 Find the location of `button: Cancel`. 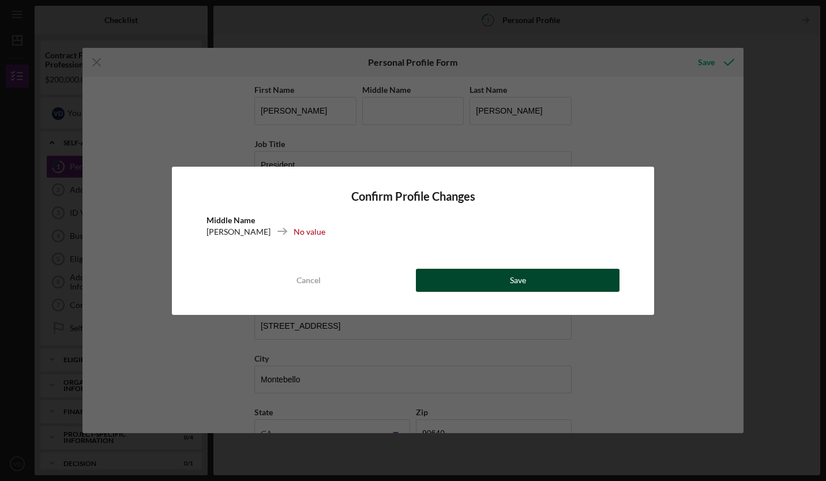

button: Cancel is located at coordinates (308, 280).